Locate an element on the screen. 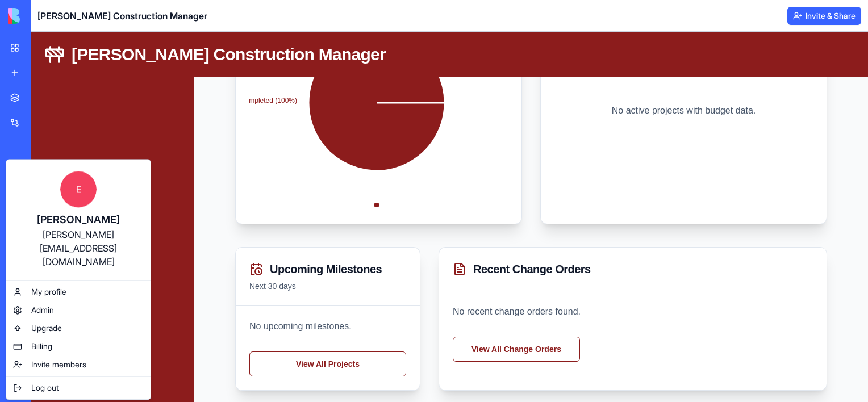 This screenshot has height=402, width=868. a: My profile is located at coordinates (78, 292).